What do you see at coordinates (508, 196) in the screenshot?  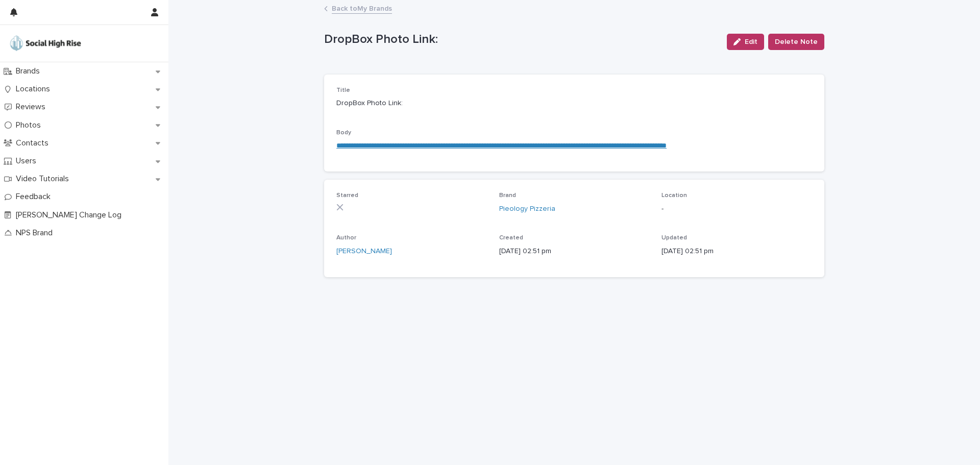 I see `span: Brand` at bounding box center [508, 196].